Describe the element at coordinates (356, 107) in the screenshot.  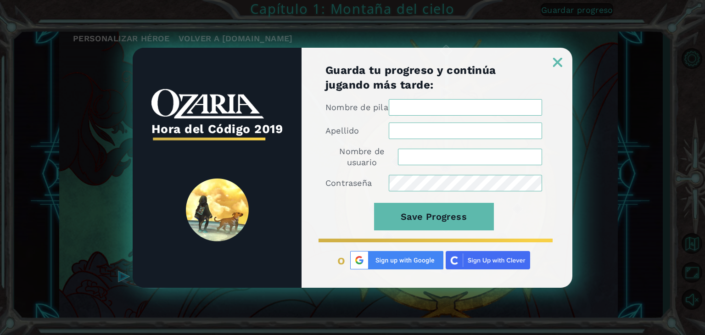
I see `label: Nombre de pila` at that location.